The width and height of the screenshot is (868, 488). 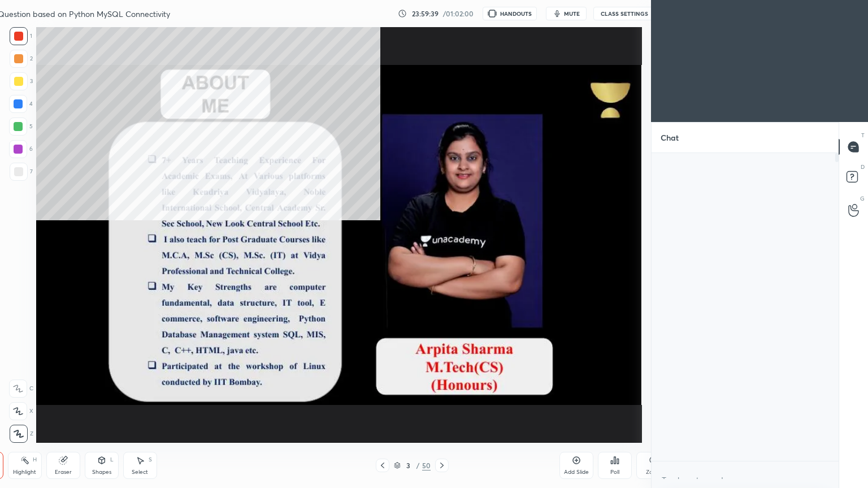 I want to click on div: X, so click(x=21, y=411).